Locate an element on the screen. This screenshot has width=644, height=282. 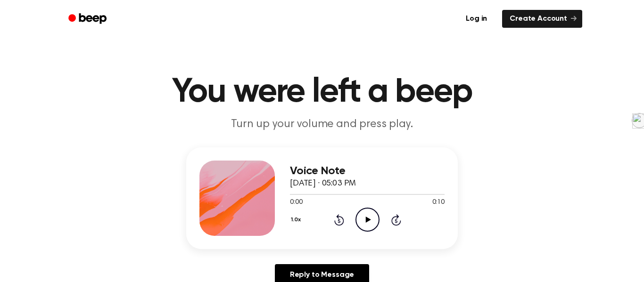
h3: Voice Note is located at coordinates (367, 171).